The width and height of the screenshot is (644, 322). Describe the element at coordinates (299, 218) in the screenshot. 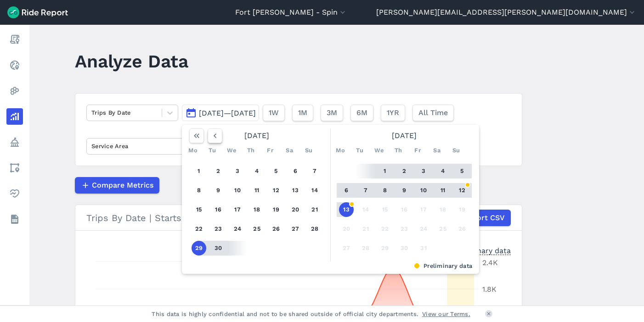

I see `div: Trips By Date | Starts | Spin` at that location.